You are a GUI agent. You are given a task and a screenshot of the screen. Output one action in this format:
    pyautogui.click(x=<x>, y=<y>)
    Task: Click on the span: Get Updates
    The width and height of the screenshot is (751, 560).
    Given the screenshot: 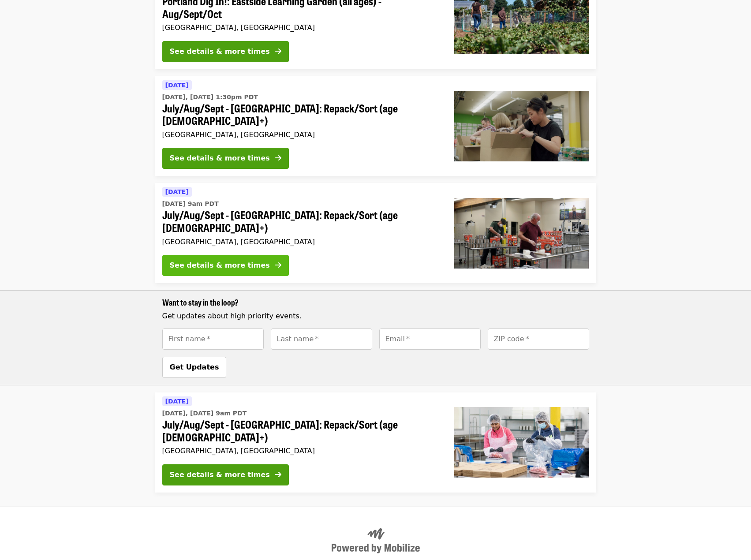 What is the action you would take?
    pyautogui.click(x=195, y=367)
    